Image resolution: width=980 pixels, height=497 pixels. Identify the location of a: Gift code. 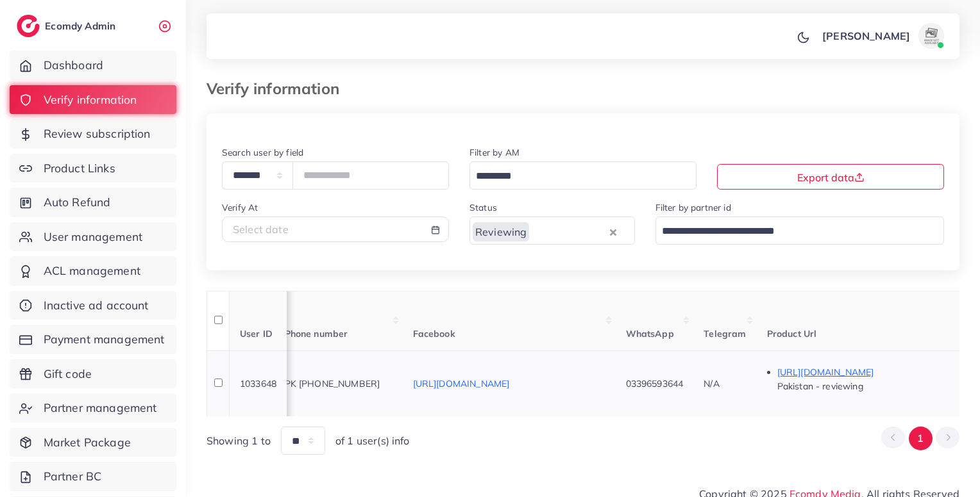
(93, 375).